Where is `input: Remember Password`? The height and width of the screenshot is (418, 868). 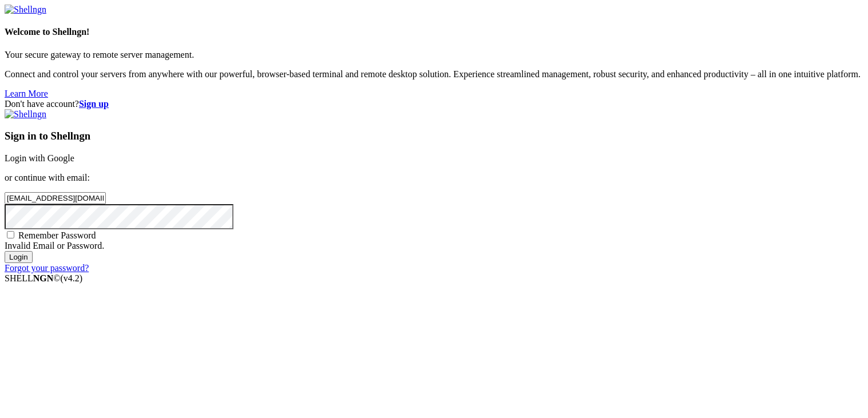
input: Remember Password is located at coordinates (11, 234).